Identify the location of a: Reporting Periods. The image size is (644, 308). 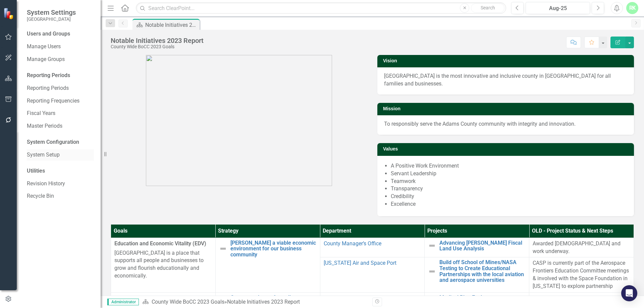
(60, 88).